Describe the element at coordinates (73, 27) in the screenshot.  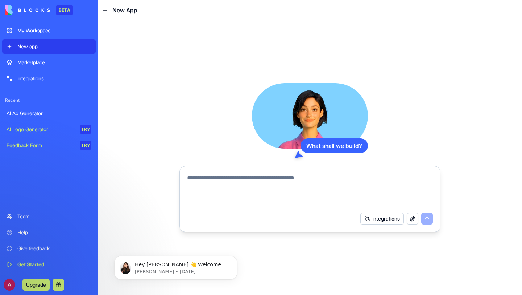
I see `div: message notification from Shelly, 2d ago. Hey Artur 👋 Welcome to Blocks 🙌 I'm here if you have an...` at that location.